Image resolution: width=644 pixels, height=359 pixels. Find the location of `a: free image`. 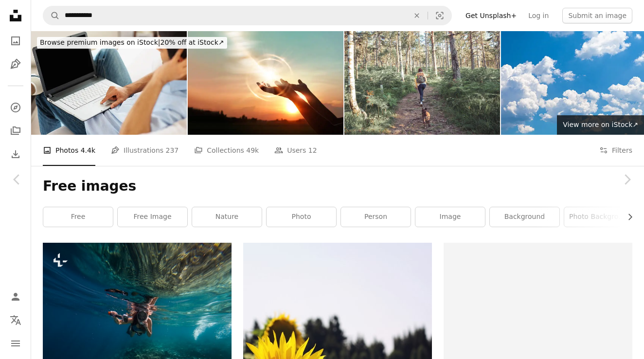

a: free image is located at coordinates (152, 217).